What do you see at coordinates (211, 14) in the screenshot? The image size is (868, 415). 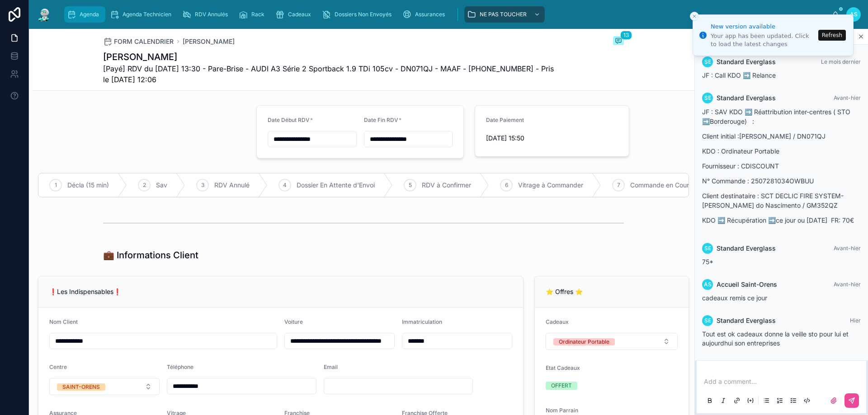 I see `span: RDV Annulés` at bounding box center [211, 14].